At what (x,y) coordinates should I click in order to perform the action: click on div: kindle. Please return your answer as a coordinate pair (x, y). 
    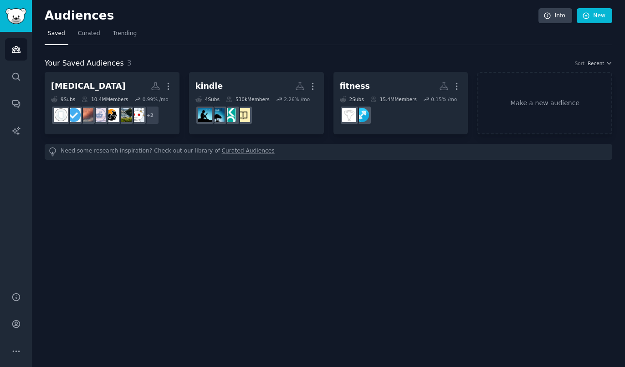
    Looking at the image, I should click on (209, 86).